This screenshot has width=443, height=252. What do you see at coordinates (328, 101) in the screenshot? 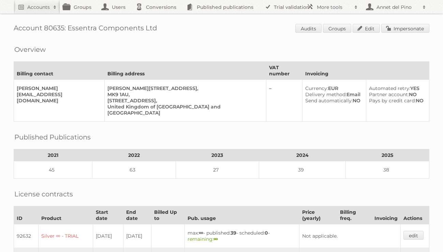
I see `span: Send automatically:` at bounding box center [328, 101].